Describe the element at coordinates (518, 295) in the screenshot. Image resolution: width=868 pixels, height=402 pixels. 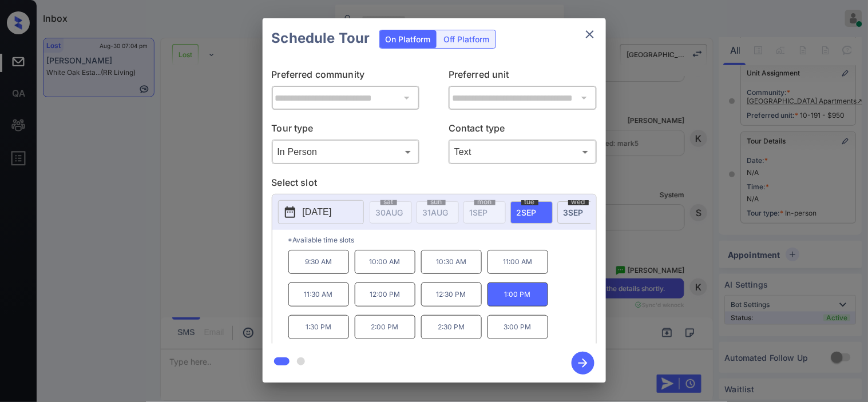
I see `p: 1:00 PM` at that location.